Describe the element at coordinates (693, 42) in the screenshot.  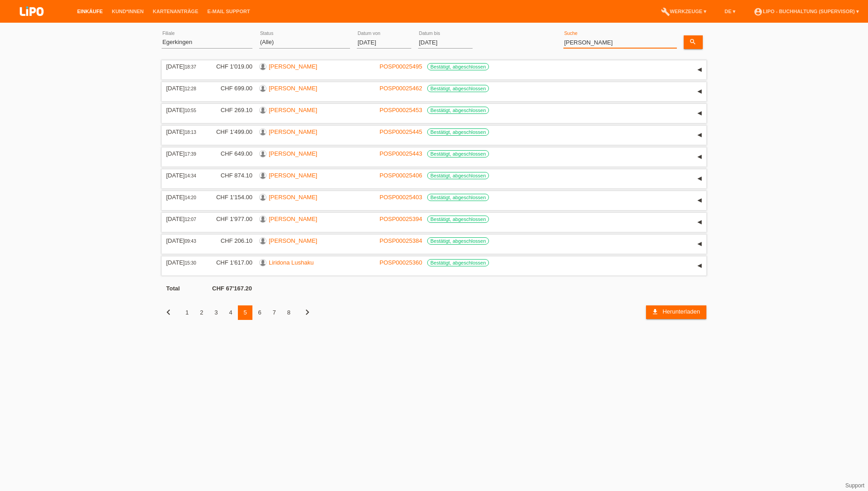
I see `a: search` at that location.